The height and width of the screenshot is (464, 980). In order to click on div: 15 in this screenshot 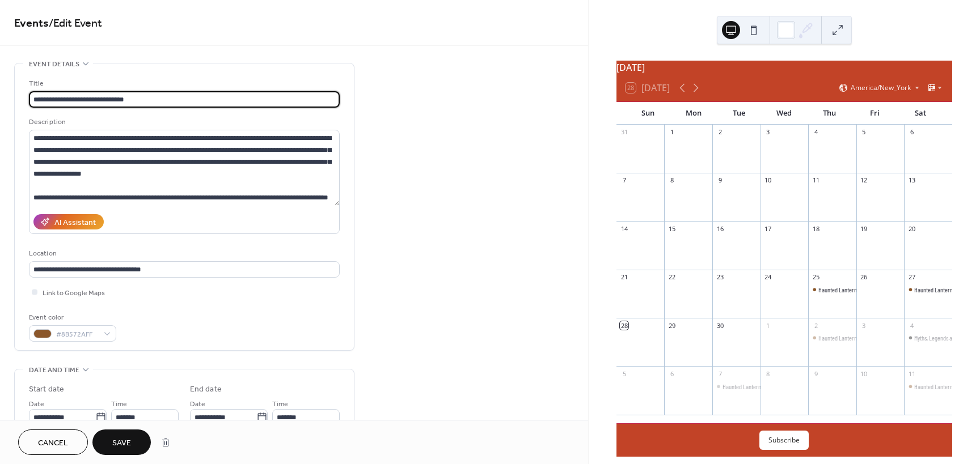, I will do `click(672, 228)`.